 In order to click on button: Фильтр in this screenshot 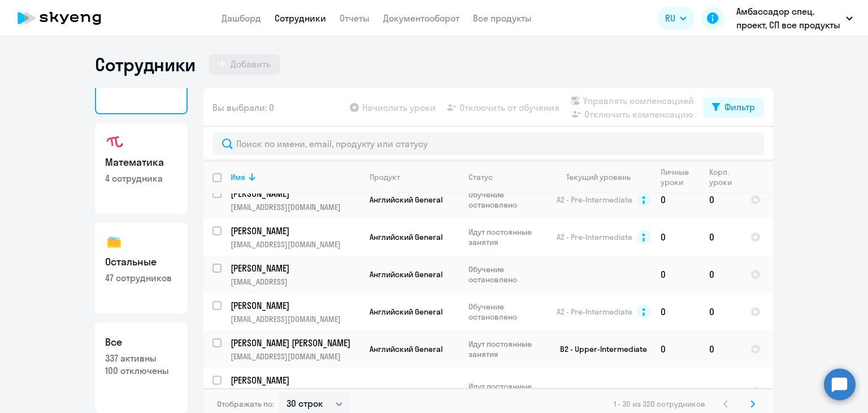, I will do `click(734, 107)`.